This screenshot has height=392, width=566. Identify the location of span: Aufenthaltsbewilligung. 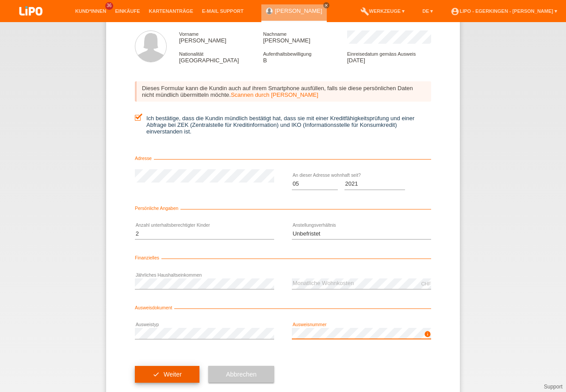
(287, 54).